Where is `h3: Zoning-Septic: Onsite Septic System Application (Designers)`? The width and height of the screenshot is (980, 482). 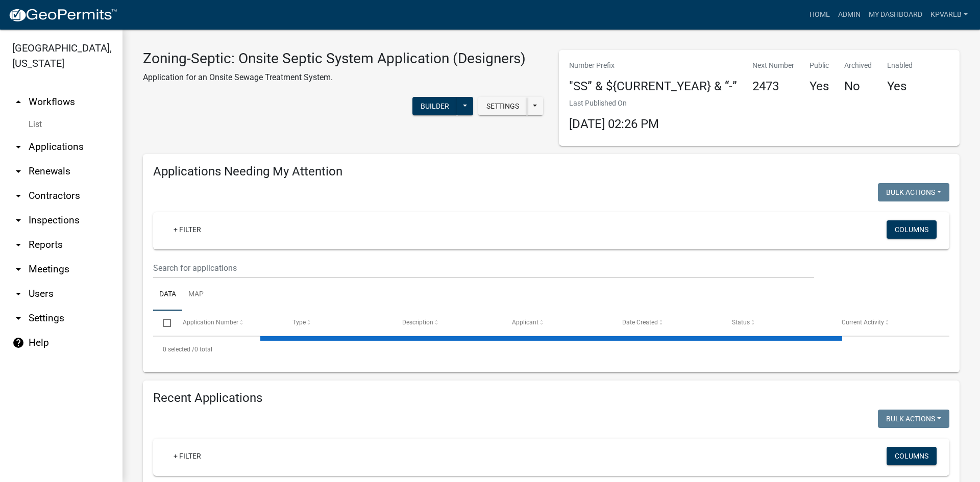
h3: Zoning-Septic: Onsite Septic System Application (Designers) is located at coordinates (334, 59).